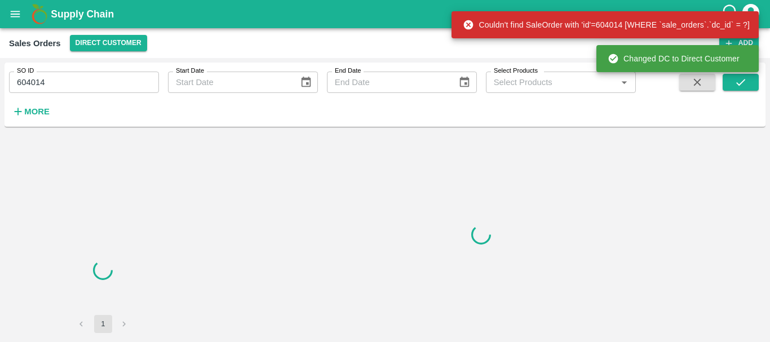  What do you see at coordinates (30, 112) in the screenshot?
I see `button: More` at bounding box center [30, 112].